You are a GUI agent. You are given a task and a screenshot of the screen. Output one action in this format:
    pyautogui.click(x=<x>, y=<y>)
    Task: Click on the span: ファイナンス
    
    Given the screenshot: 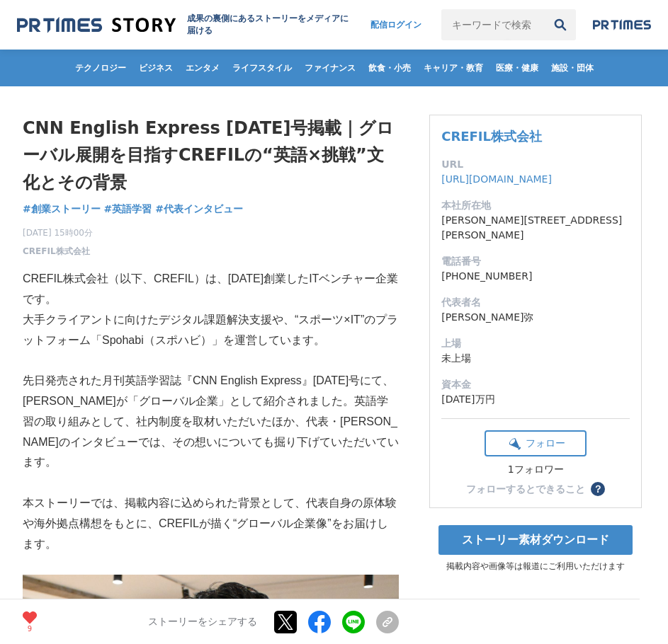 What is the action you would take?
    pyautogui.click(x=330, y=68)
    